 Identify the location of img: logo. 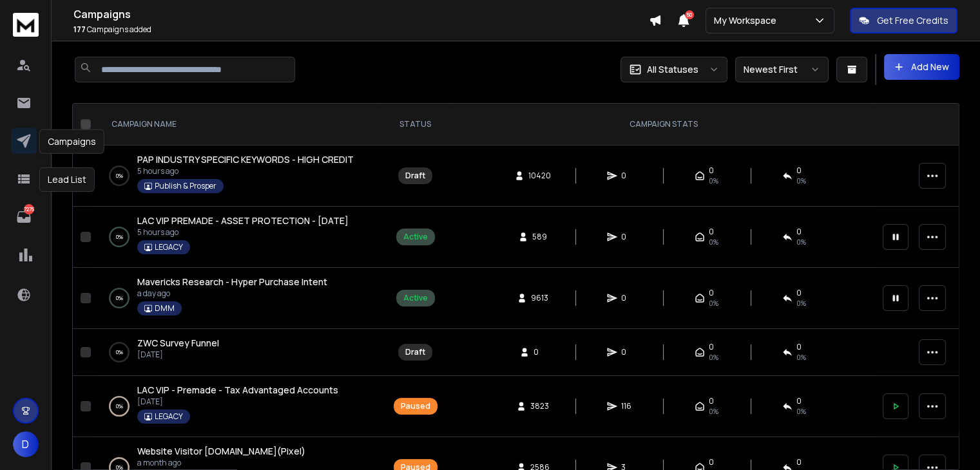
(26, 24).